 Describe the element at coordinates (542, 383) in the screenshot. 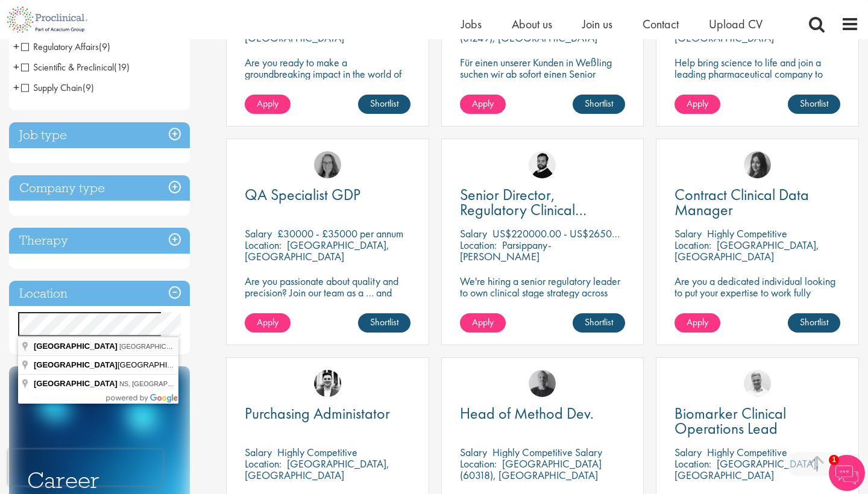

I see `a: Felix Zimmer` at that location.